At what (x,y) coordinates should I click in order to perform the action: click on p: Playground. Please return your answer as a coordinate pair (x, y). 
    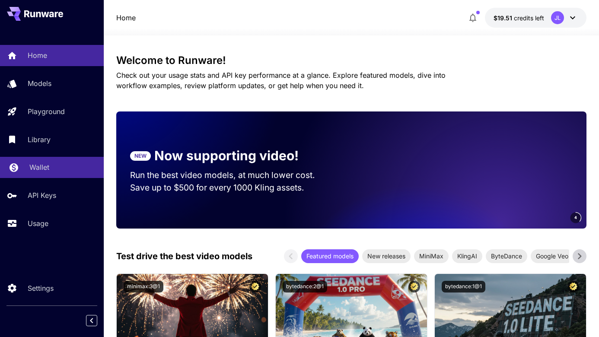
    Looking at the image, I should click on (46, 111).